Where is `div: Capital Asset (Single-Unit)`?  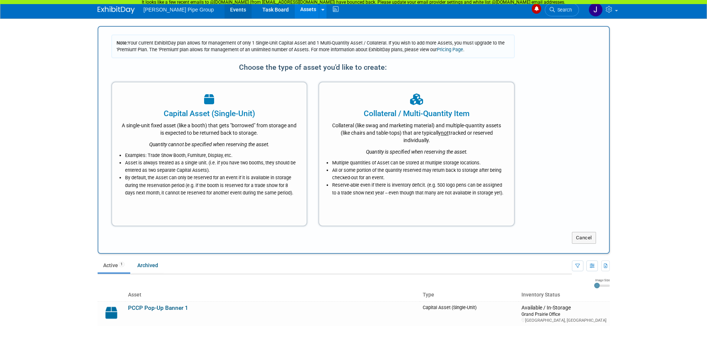 div: Capital Asset (Single-Unit) is located at coordinates (209, 113).